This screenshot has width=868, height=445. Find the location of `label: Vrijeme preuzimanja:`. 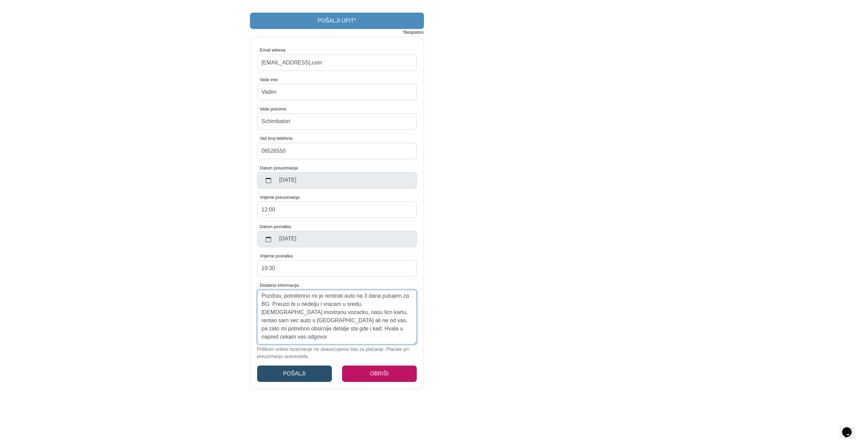

label: Vrijeme preuzimanja: is located at coordinates (338, 197).